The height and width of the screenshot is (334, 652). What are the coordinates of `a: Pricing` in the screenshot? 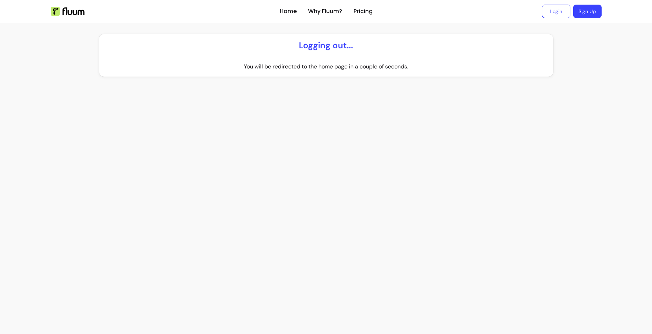 It's located at (363, 11).